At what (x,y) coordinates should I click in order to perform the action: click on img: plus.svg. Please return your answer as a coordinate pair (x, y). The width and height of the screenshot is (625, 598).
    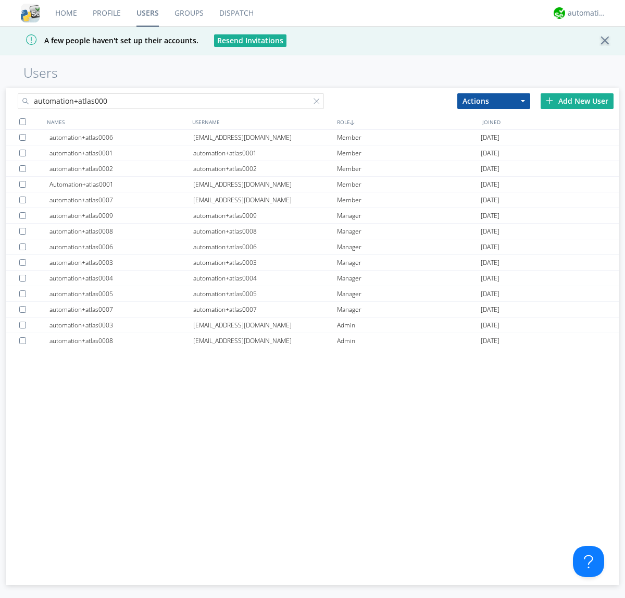
    Looking at the image, I should click on (550, 101).